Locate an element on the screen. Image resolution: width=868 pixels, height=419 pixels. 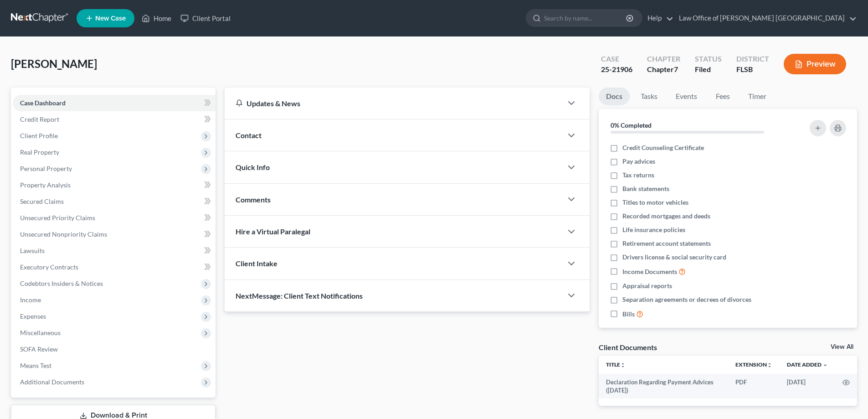
button: Preview is located at coordinates (815, 64).